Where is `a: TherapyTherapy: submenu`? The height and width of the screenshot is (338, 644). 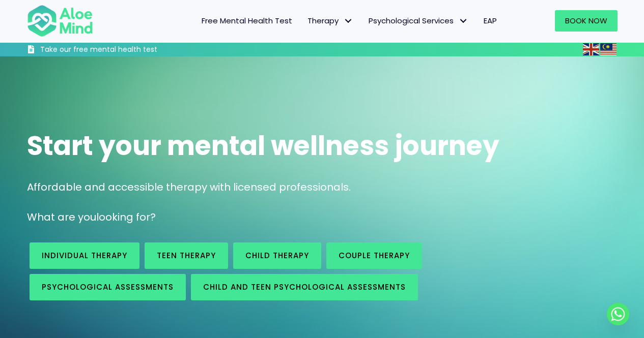
a: TherapyTherapy: submenu is located at coordinates (331, 21).